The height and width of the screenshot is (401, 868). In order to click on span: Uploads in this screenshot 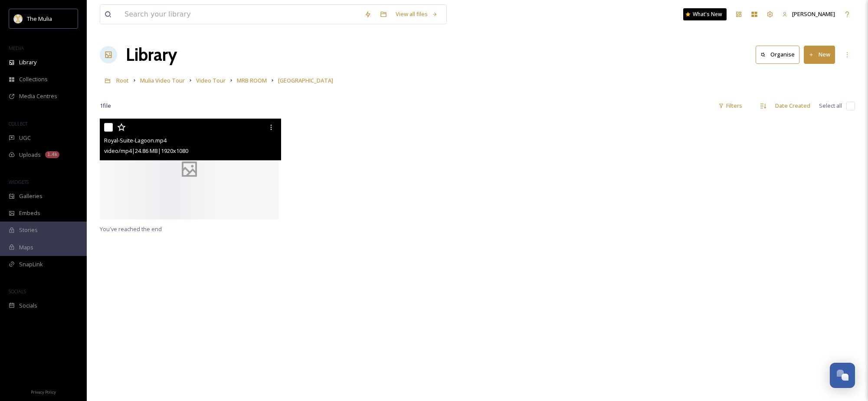, I will do `click(30, 155)`.